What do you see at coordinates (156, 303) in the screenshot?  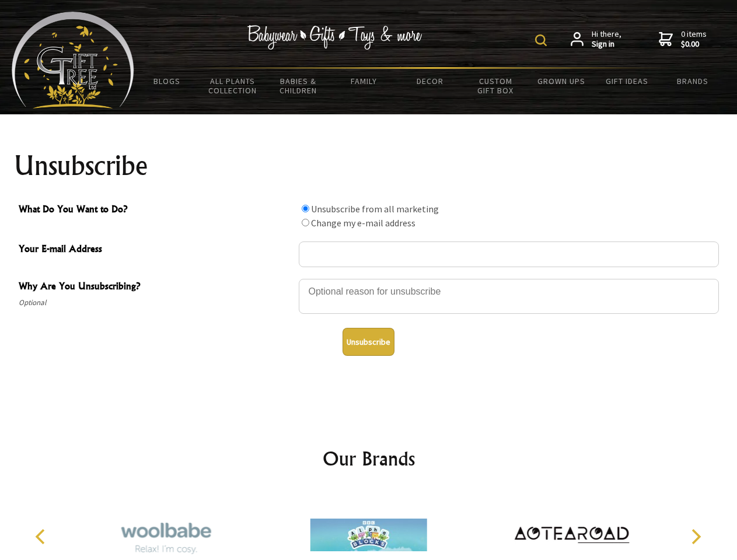 I see `span: Optional` at bounding box center [156, 303].